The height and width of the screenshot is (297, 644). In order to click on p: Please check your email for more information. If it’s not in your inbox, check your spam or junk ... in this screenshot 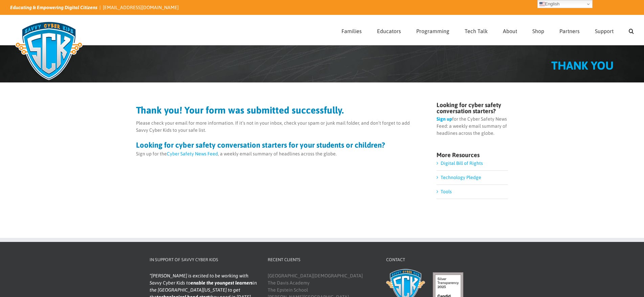, I will do `click(279, 126)`.